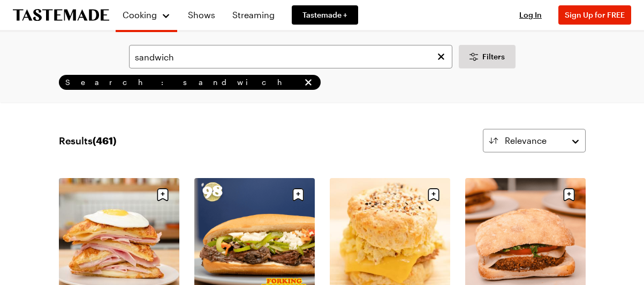  Describe the element at coordinates (87, 141) in the screenshot. I see `span: Results` at that location.